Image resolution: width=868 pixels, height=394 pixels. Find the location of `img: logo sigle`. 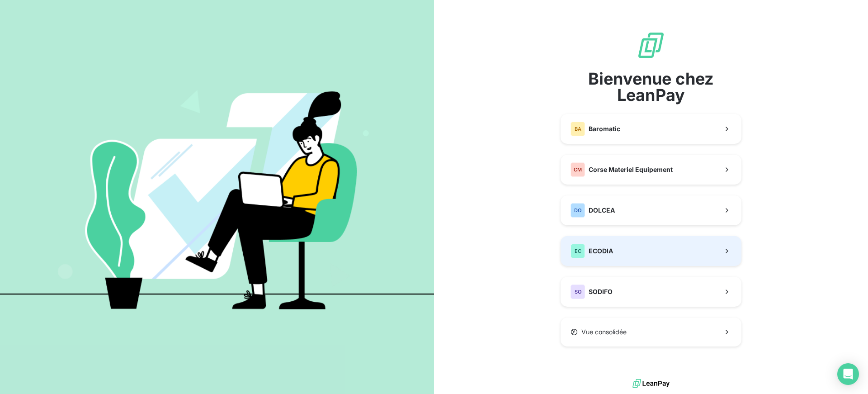

img: logo sigle is located at coordinates (651, 45).